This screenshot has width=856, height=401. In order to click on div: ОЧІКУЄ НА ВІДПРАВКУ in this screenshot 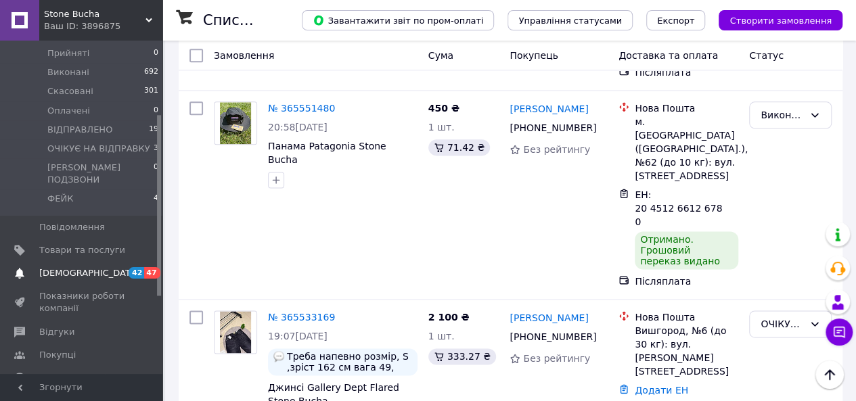, I will do `click(782, 324)`.